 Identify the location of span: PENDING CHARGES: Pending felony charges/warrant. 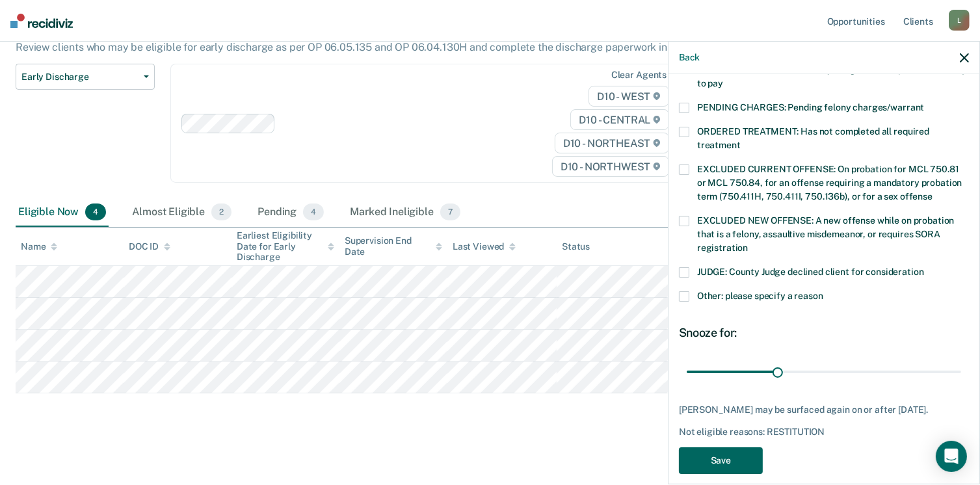
(810, 107).